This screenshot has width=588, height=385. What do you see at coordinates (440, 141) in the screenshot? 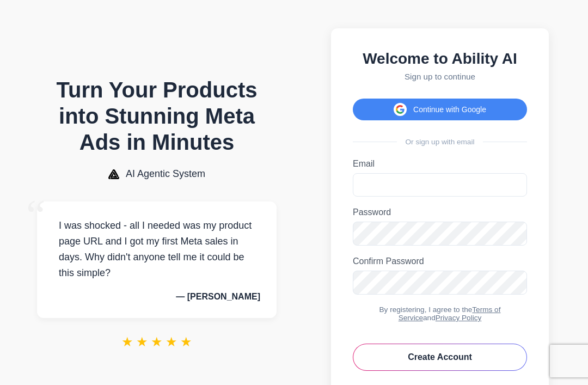
I see `div: Or sign up with email` at bounding box center [440, 141].